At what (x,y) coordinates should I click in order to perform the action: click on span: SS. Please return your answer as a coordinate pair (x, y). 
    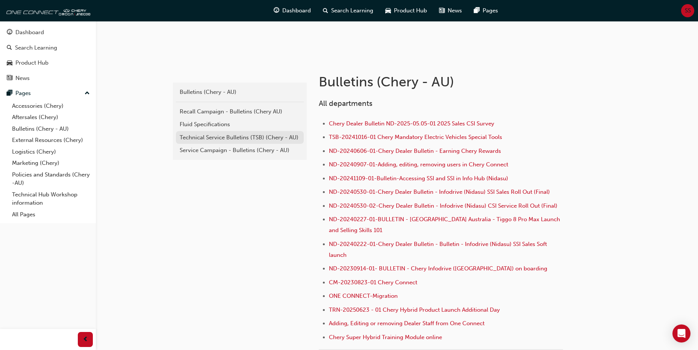
    Looking at the image, I should click on (688, 11).